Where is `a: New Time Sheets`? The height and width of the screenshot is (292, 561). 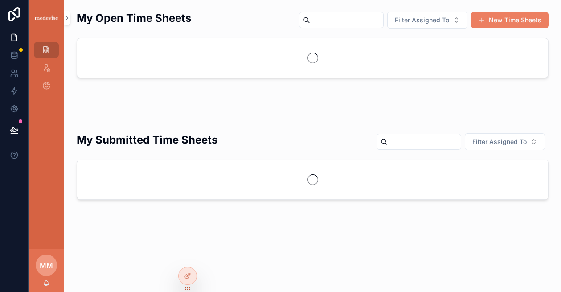
a: New Time Sheets is located at coordinates (510, 20).